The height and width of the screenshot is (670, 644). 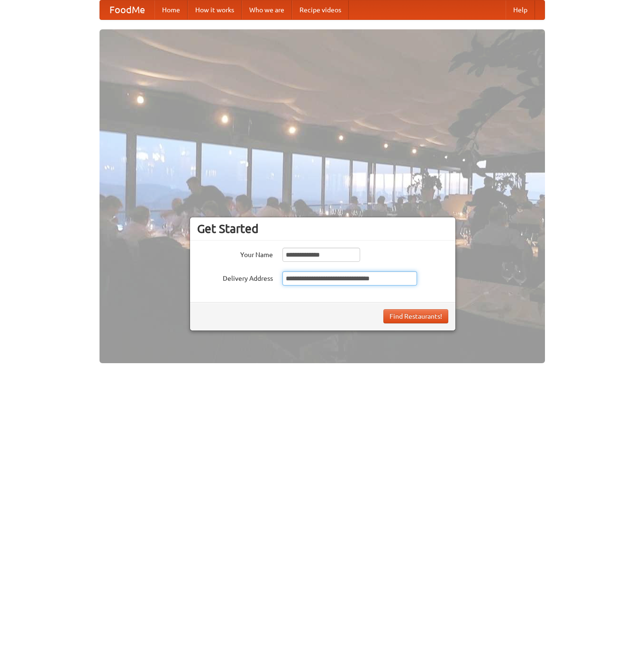 I want to click on label: Delivery Address, so click(x=235, y=278).